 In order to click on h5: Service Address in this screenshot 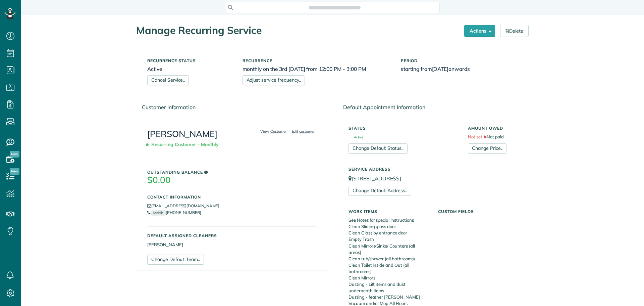, I will do `click(433, 169)`.